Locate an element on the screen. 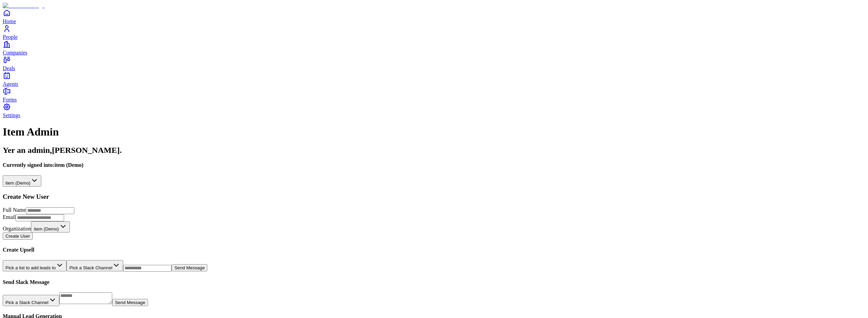 This screenshot has height=318, width=868. a: Forms is located at coordinates (434, 95).